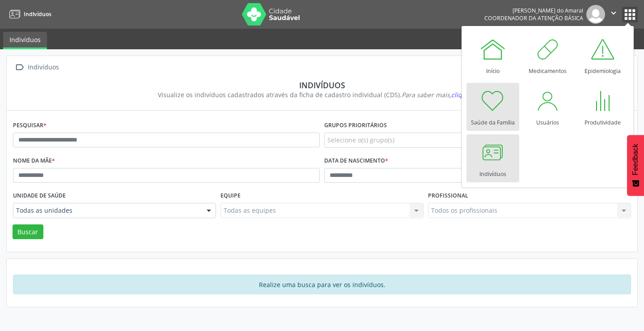 The image size is (644, 331). I want to click on label: Equipe, so click(230, 195).